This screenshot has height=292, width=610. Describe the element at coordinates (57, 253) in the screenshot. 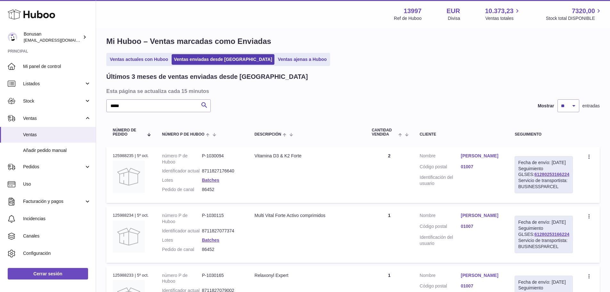

I see `span: Configuración` at that location.